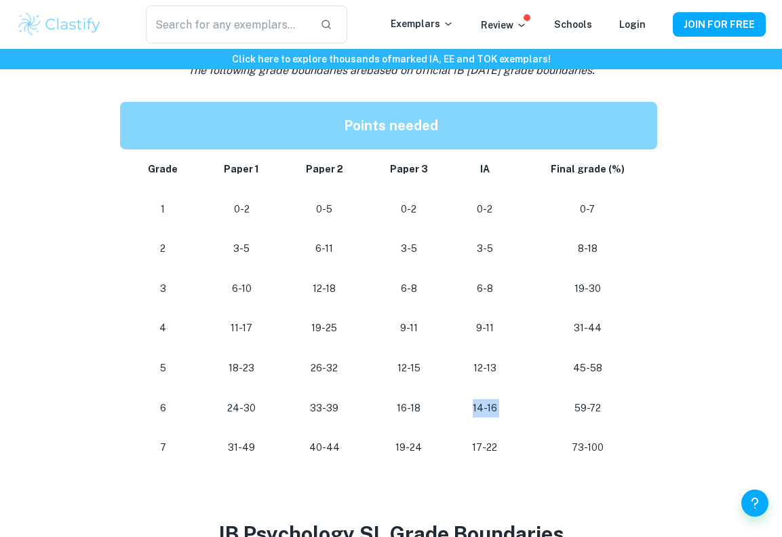  Describe the element at coordinates (422, 24) in the screenshot. I see `p: Exemplars` at that location.